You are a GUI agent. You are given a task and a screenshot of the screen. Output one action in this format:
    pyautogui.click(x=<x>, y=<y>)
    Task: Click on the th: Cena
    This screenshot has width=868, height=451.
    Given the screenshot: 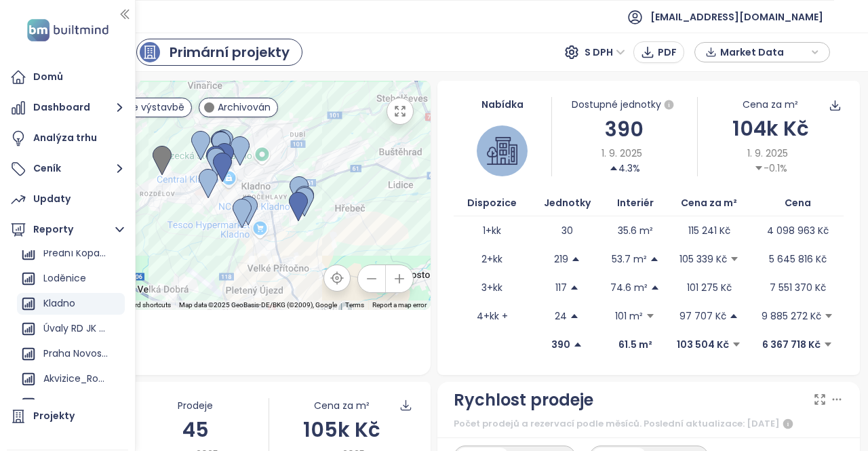 What is the action you would take?
    pyautogui.click(x=798, y=203)
    